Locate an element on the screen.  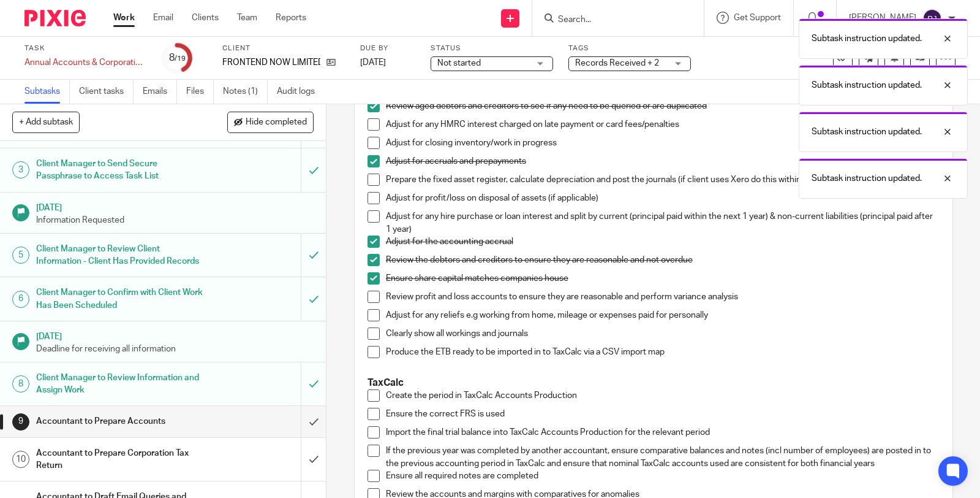
div: 10 is located at coordinates (20, 460).